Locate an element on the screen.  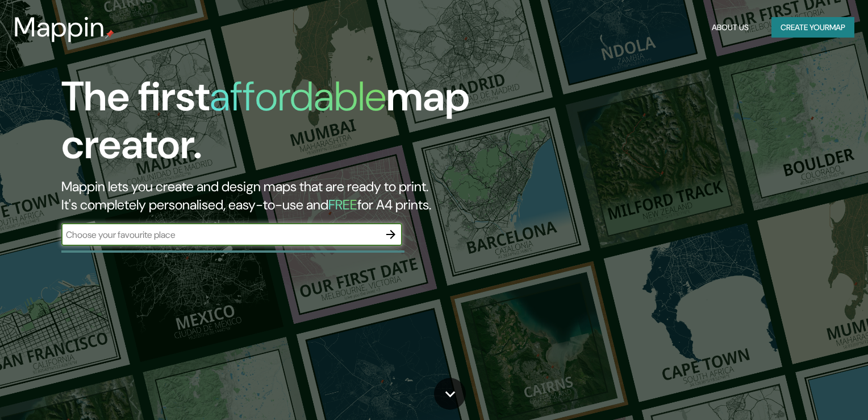
img: mappin-pin is located at coordinates (110, 34).